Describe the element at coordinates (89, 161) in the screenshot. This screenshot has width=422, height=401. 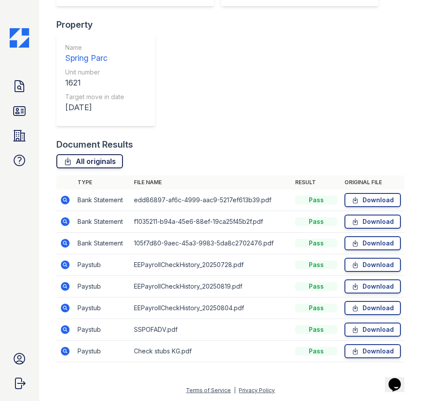
I see `a: All originals` at that location.